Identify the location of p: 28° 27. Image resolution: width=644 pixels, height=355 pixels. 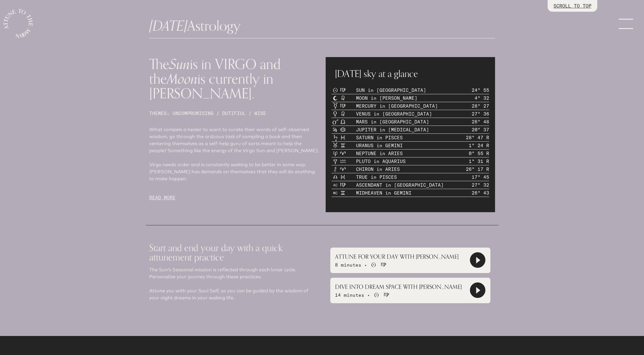
(480, 106).